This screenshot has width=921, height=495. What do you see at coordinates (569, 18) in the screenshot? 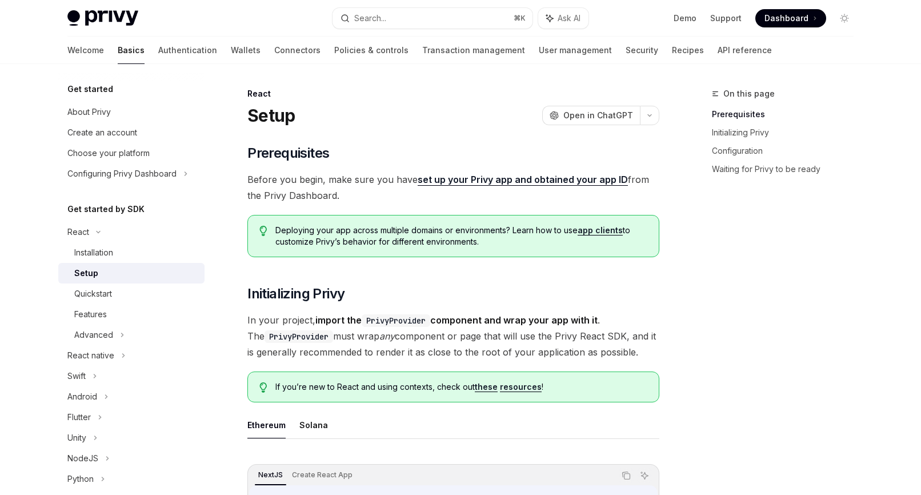
I see `span: Ask AI` at bounding box center [569, 18].